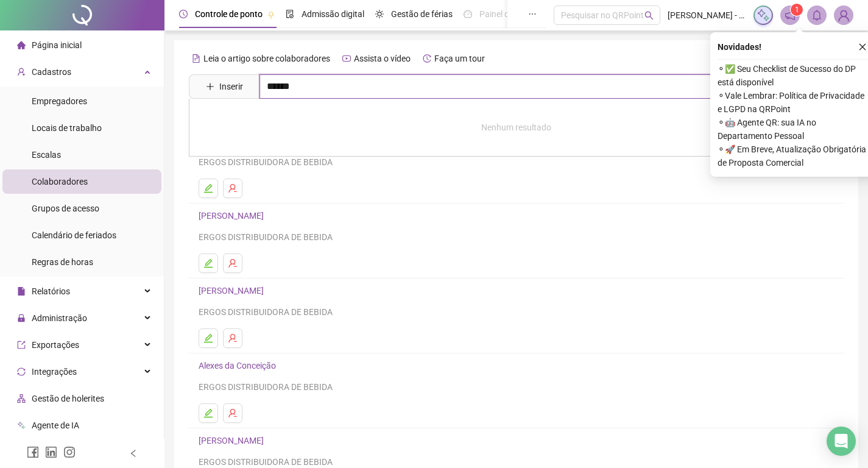  What do you see at coordinates (183, 14) in the screenshot?
I see `span: clock-circle` at bounding box center [183, 14].